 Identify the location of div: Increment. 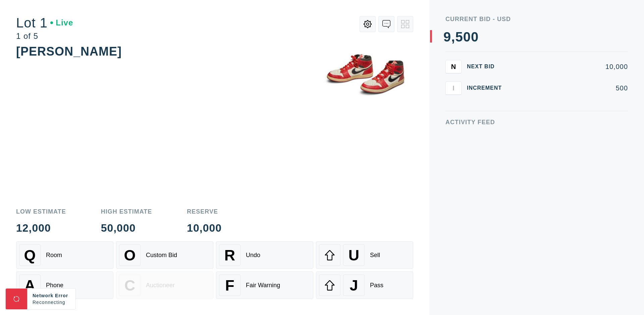
(487, 88).